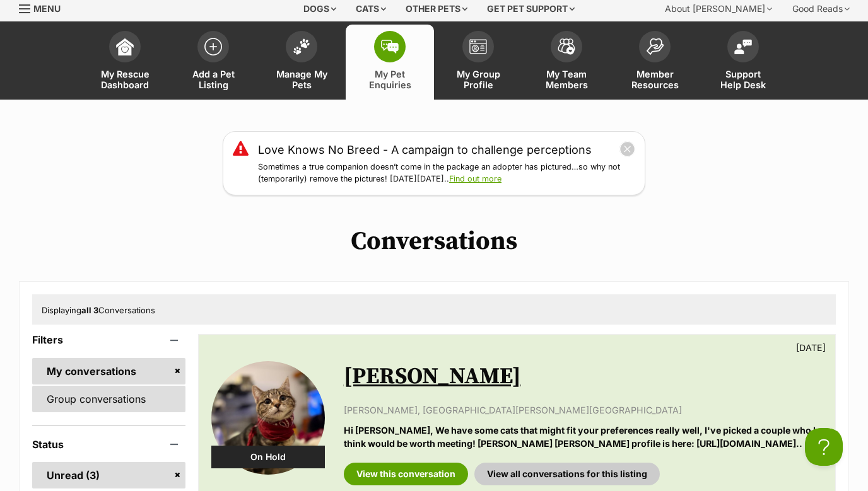 The width and height of the screenshot is (868, 491). What do you see at coordinates (626, 149) in the screenshot?
I see `button: close` at bounding box center [626, 149].